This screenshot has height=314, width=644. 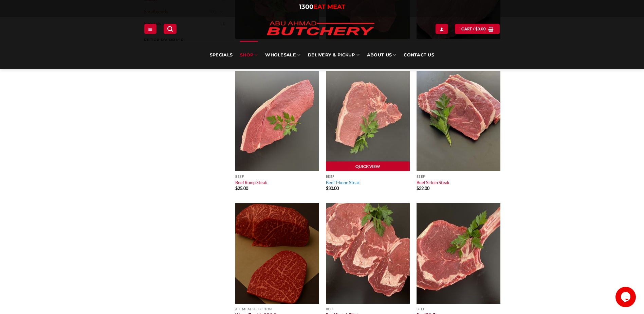 What do you see at coordinates (249, 55) in the screenshot?
I see `a: SHOP` at bounding box center [249, 55].